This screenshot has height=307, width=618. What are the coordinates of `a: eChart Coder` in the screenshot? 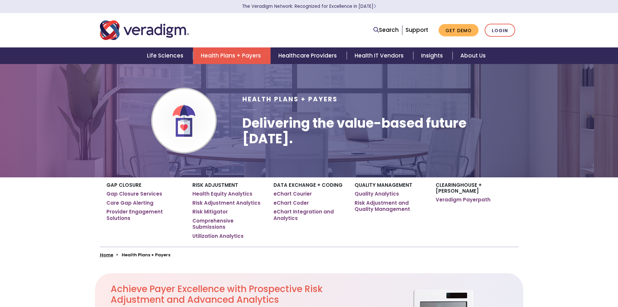 It's located at (291, 203).